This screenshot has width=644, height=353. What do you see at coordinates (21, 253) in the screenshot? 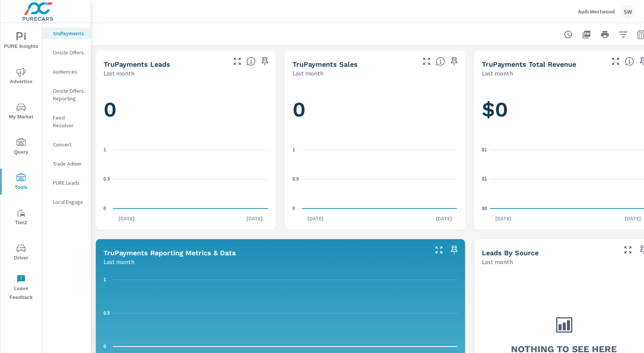
I see `span: Driver` at bounding box center [21, 253].